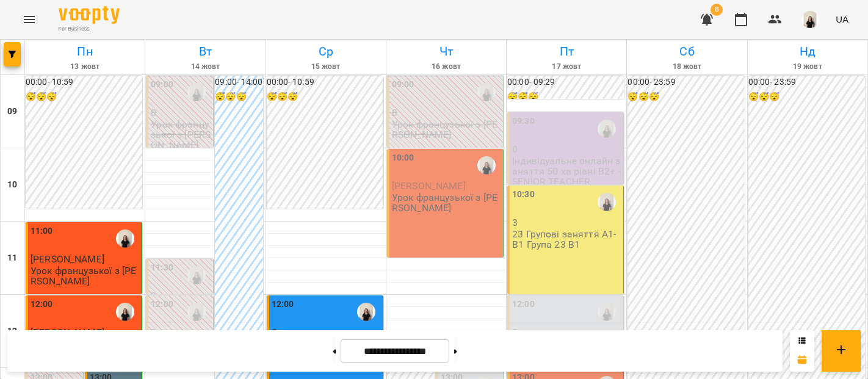  Describe the element at coordinates (403, 158) in the screenshot. I see `label: 10:00` at that location.